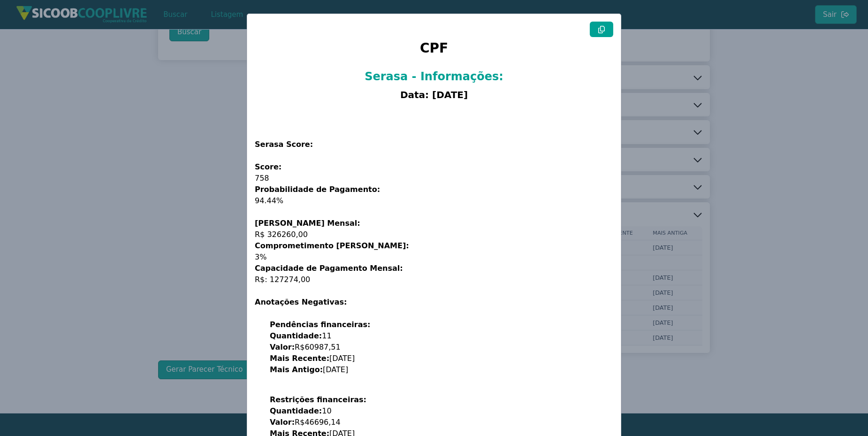 This screenshot has width=868, height=436. Describe the element at coordinates (441, 336) in the screenshot. I see `li: 11` at that location.